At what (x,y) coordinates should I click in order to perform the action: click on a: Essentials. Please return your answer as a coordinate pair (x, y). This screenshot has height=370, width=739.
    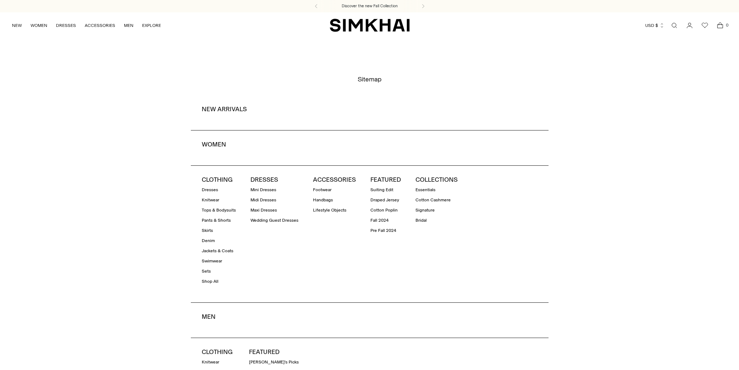
    Looking at the image, I should click on (436, 190).